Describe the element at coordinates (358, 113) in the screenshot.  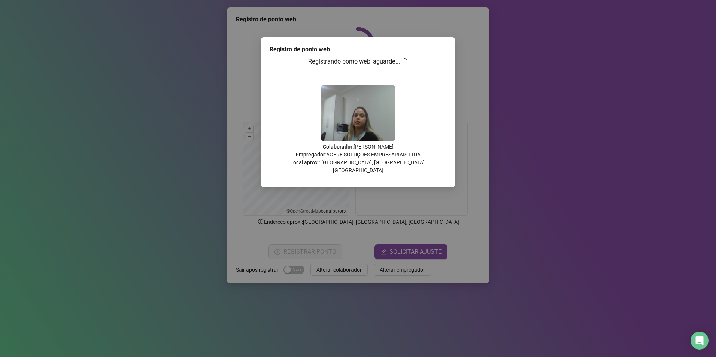
I see `img: Z` at that location.